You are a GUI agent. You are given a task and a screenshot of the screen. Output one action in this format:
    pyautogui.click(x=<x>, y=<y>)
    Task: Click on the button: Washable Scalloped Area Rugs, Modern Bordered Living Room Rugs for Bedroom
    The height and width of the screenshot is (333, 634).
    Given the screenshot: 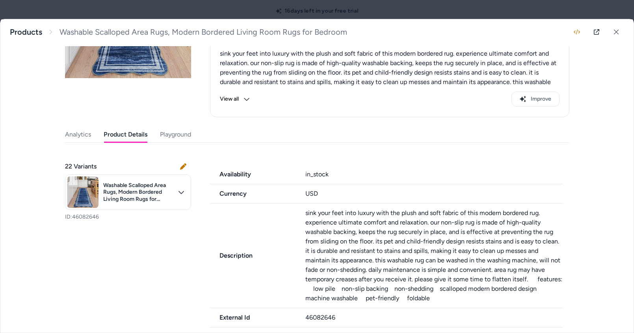 What is the action you would take?
    pyautogui.click(x=128, y=192)
    